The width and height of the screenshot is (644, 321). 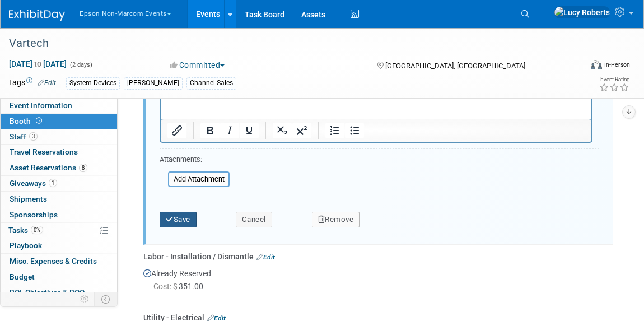 What do you see at coordinates (177, 130) in the screenshot?
I see `button: Insert/edit link` at bounding box center [177, 130].